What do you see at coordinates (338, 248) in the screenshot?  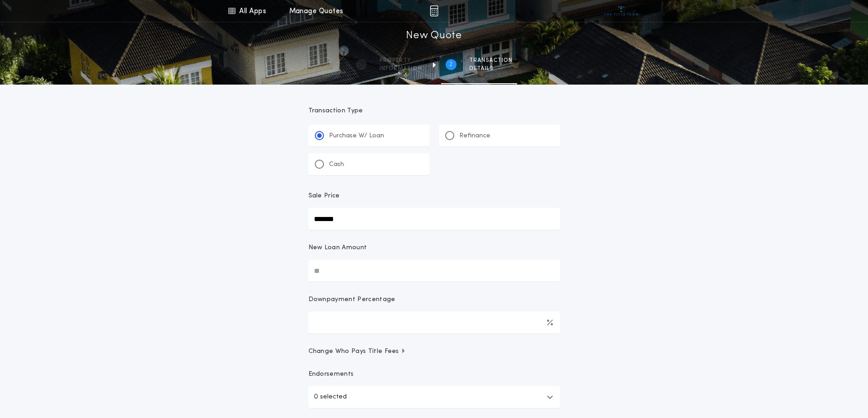 I see `p: New Loan Amount` at bounding box center [338, 248].